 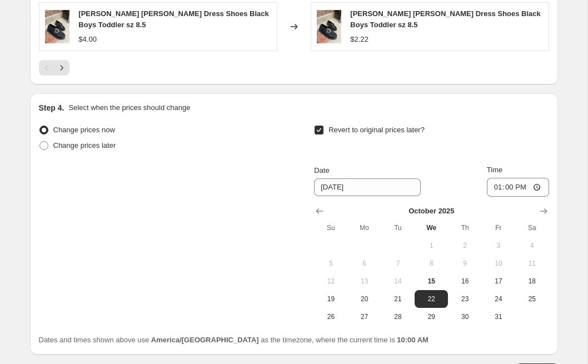 I want to click on span: Change prices now, so click(x=84, y=129).